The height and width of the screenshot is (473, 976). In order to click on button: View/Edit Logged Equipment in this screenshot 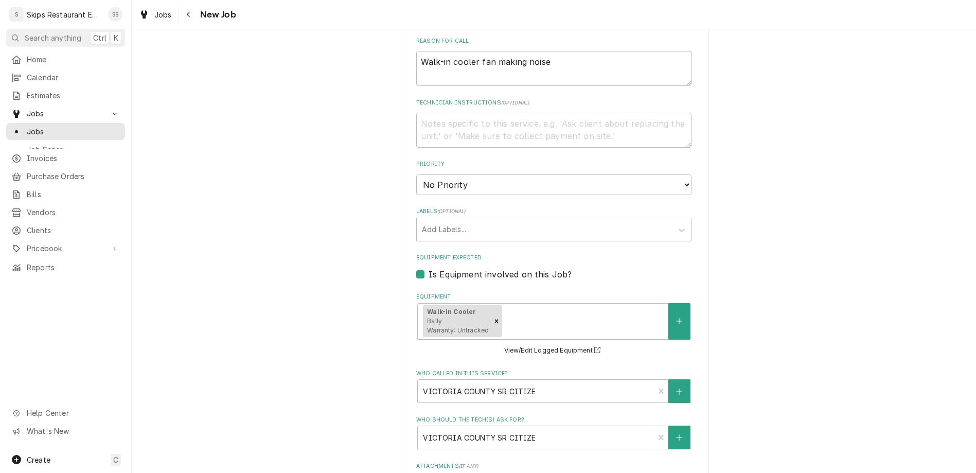, I will do `click(554, 350)`.